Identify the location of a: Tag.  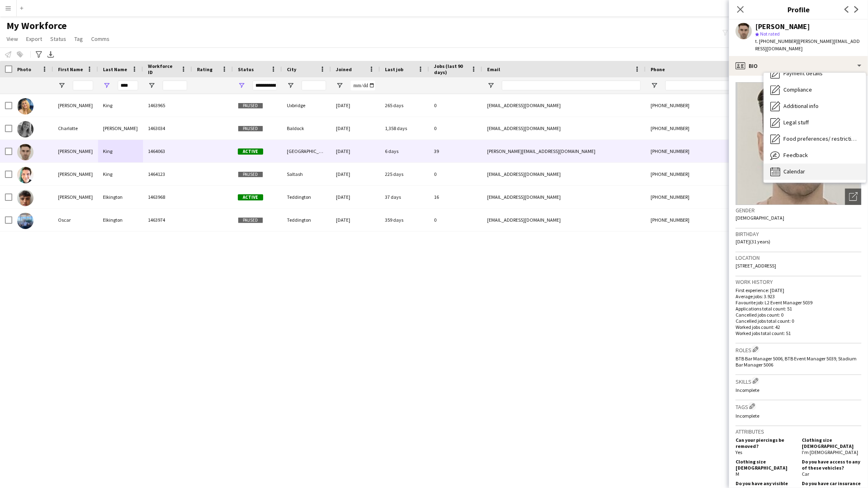
(78, 39).